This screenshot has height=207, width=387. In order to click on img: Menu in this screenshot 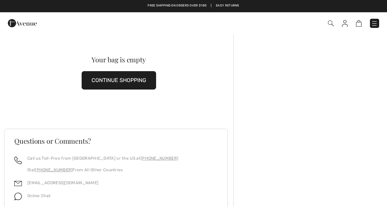, I will do `click(374, 24)`.